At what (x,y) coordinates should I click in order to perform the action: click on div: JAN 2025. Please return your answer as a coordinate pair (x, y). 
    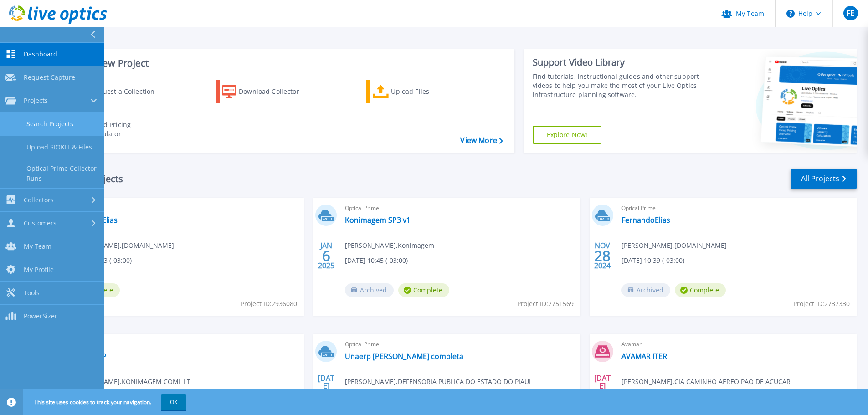
    Looking at the image, I should click on (326, 256).